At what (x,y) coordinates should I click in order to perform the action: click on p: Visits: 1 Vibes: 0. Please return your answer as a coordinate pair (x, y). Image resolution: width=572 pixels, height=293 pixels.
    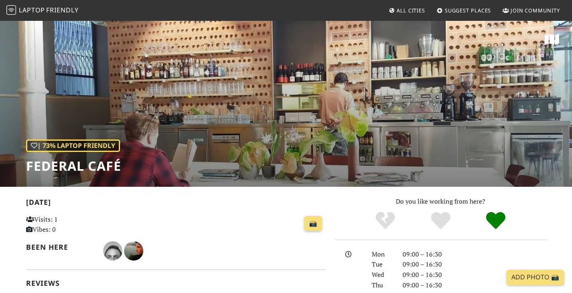
    Looking at the image, I should click on (73, 225).